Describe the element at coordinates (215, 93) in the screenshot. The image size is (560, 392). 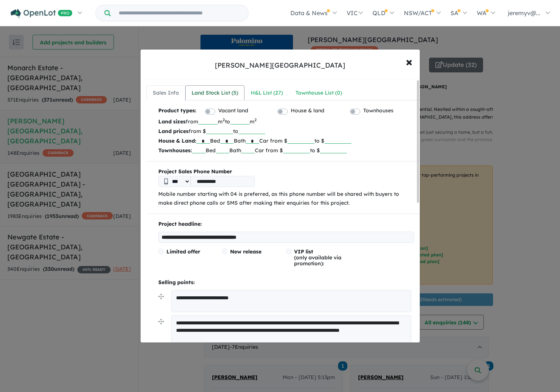
I see `div: Land Stock List ( 5 )` at that location.